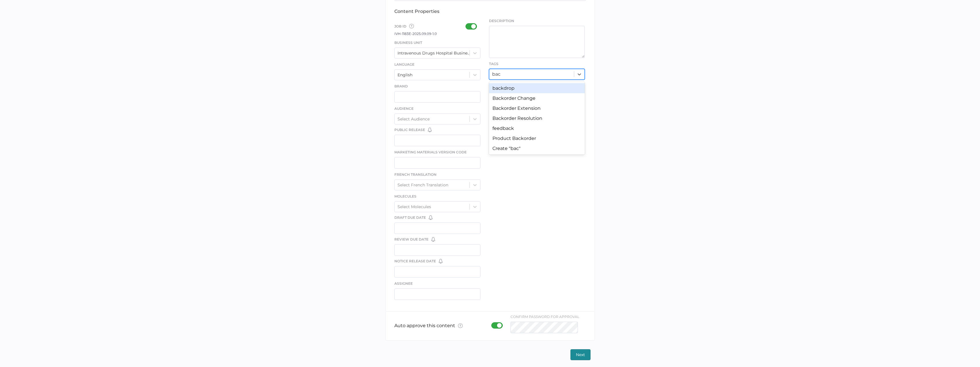 The width and height of the screenshot is (980, 367). What do you see at coordinates (537, 138) in the screenshot?
I see `div: Product Backorder` at bounding box center [537, 138].